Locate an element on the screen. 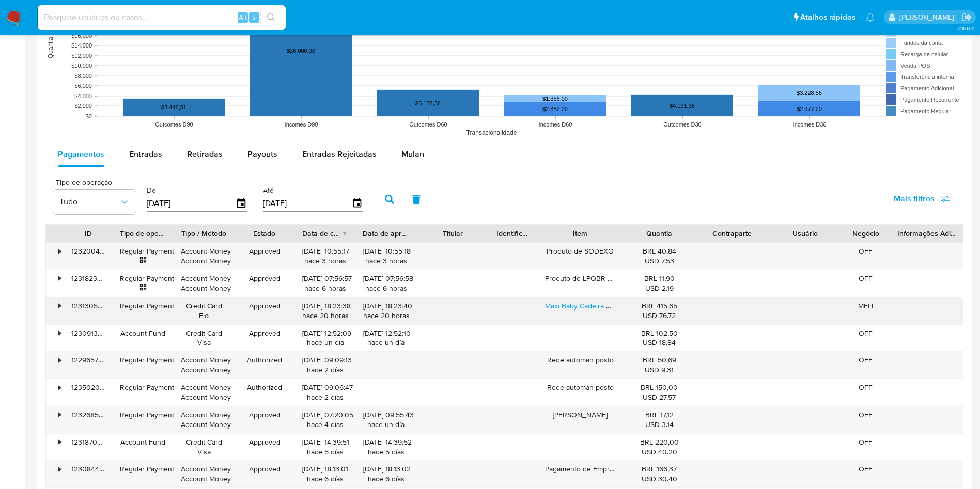  span: Alt is located at coordinates (243, 17).